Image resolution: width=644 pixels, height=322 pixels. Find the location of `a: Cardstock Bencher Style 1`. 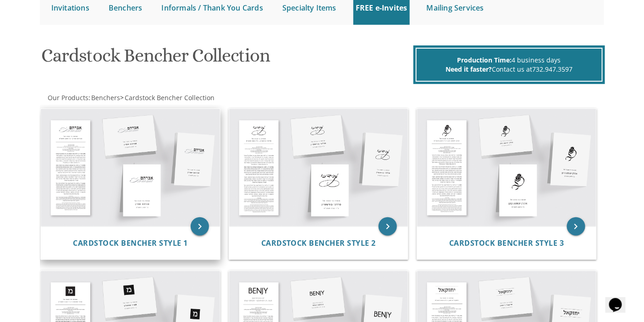

a: Cardstock Bencher Style 1 is located at coordinates (130, 242).